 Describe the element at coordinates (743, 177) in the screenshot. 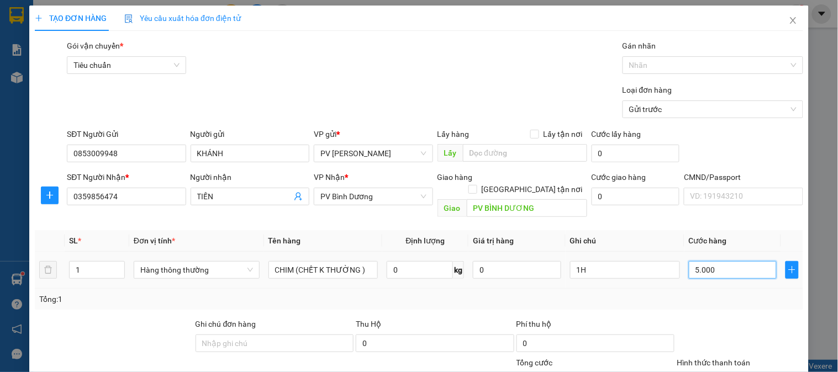

I see `div: CMND/Passport` at that location.